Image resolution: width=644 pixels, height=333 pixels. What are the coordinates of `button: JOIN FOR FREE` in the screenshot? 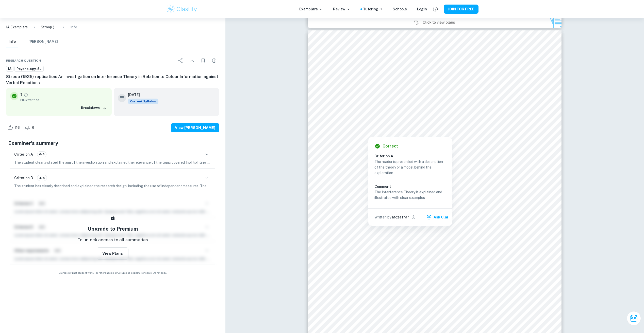 It's located at (461, 9).